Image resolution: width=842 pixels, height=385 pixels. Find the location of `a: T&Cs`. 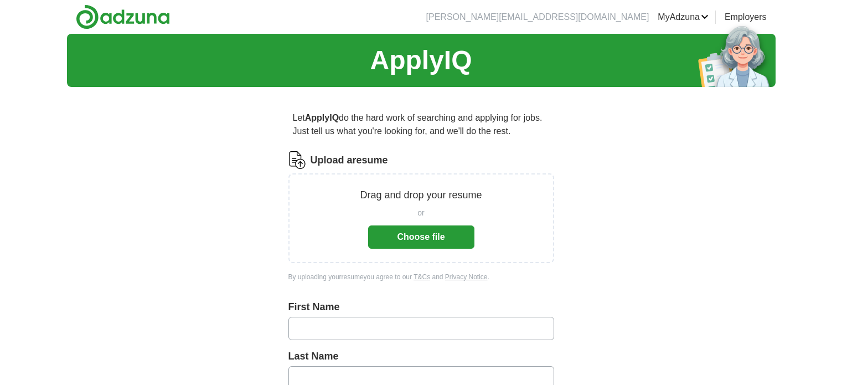

a: T&Cs is located at coordinates (422, 277).